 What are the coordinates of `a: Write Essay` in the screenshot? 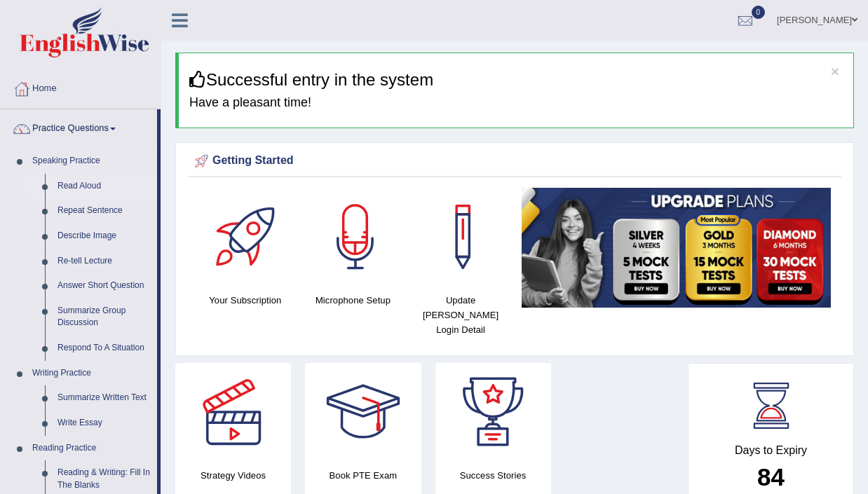 It's located at (104, 423).